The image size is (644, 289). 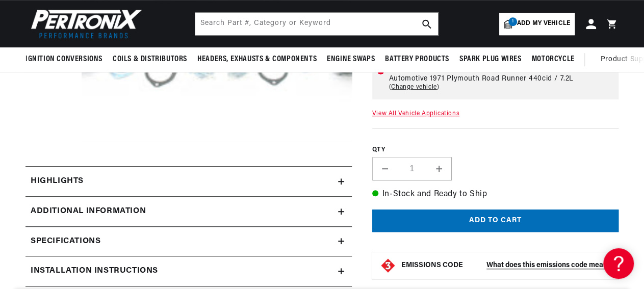 I want to click on span: Ignition Conversions, so click(x=63, y=59).